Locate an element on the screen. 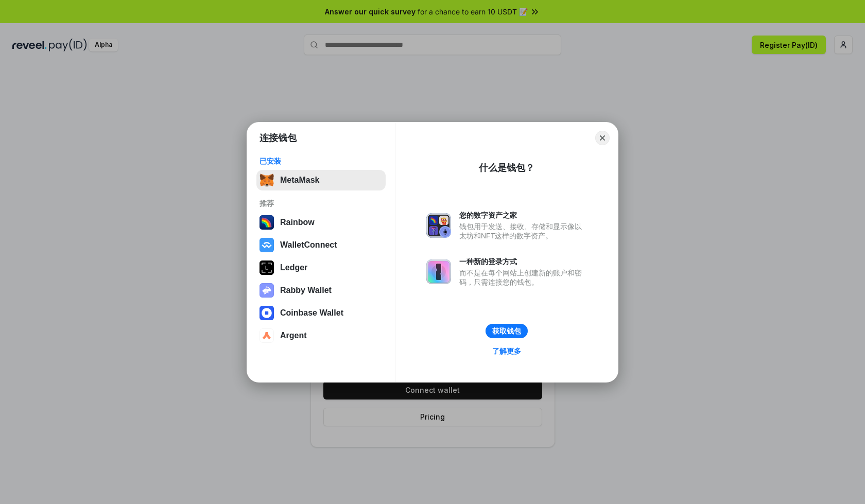 The image size is (865, 504). div: 了解更多 is located at coordinates (507, 351).